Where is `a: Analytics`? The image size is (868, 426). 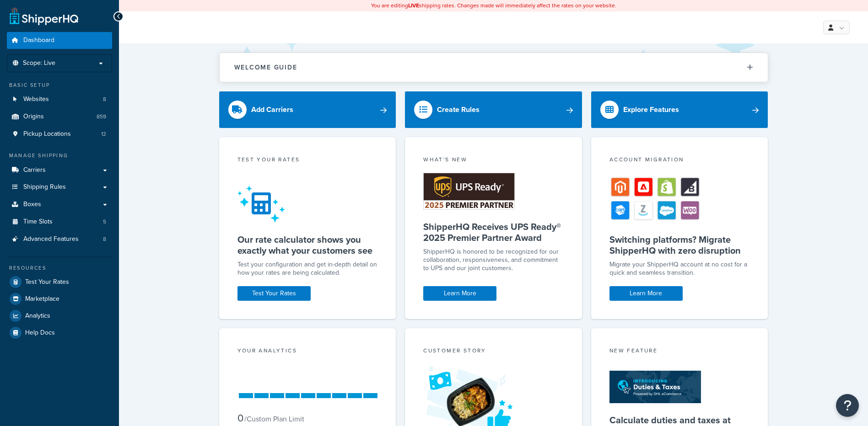
a: Analytics is located at coordinates (59, 316).